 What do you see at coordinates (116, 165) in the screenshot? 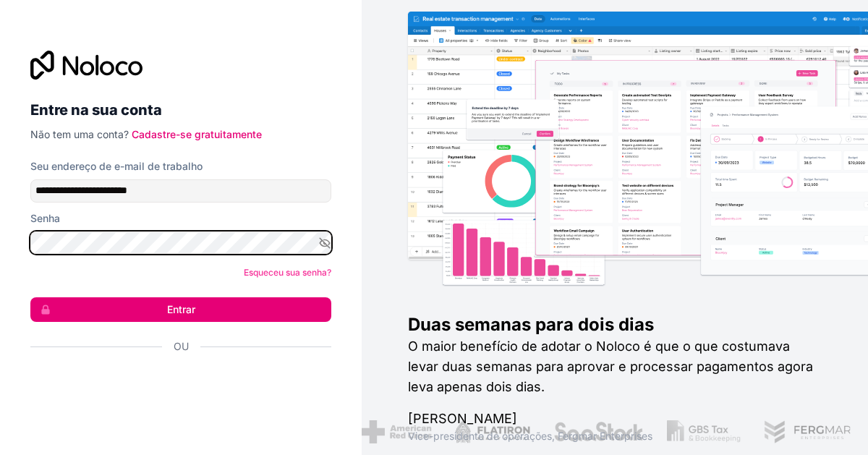
I see `font: Seu endereço de e-mail de trabalho` at bounding box center [116, 165].